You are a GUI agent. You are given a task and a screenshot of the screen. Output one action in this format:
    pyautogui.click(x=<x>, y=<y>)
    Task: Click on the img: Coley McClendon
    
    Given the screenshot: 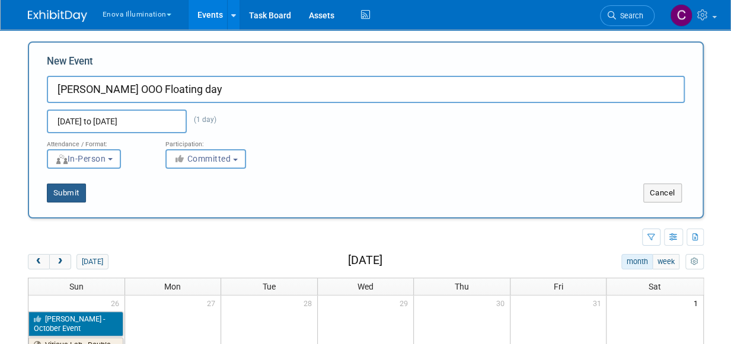 What is the action you would take?
    pyautogui.click(x=681, y=15)
    